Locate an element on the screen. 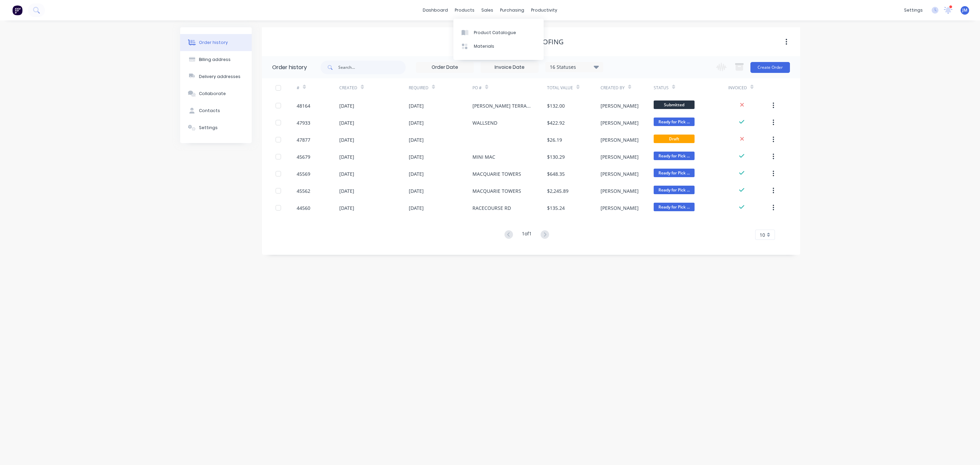 The width and height of the screenshot is (980, 465). span: Draft is located at coordinates (674, 139).